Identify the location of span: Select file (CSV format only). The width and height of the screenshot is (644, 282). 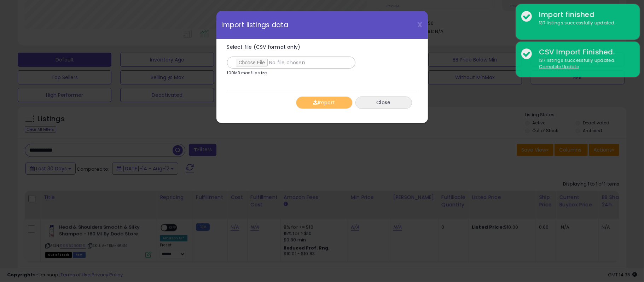
(264, 47).